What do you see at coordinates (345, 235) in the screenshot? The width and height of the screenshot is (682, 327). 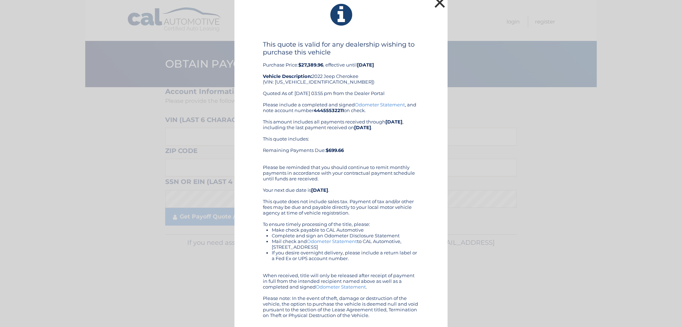 I see `li: Complete and sign an Odometer Disclosure Statement` at bounding box center [345, 235].